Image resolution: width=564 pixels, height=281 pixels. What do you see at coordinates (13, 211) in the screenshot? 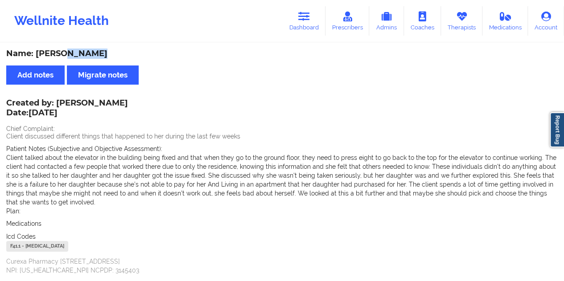
I see `span: Plan:` at bounding box center [13, 211].